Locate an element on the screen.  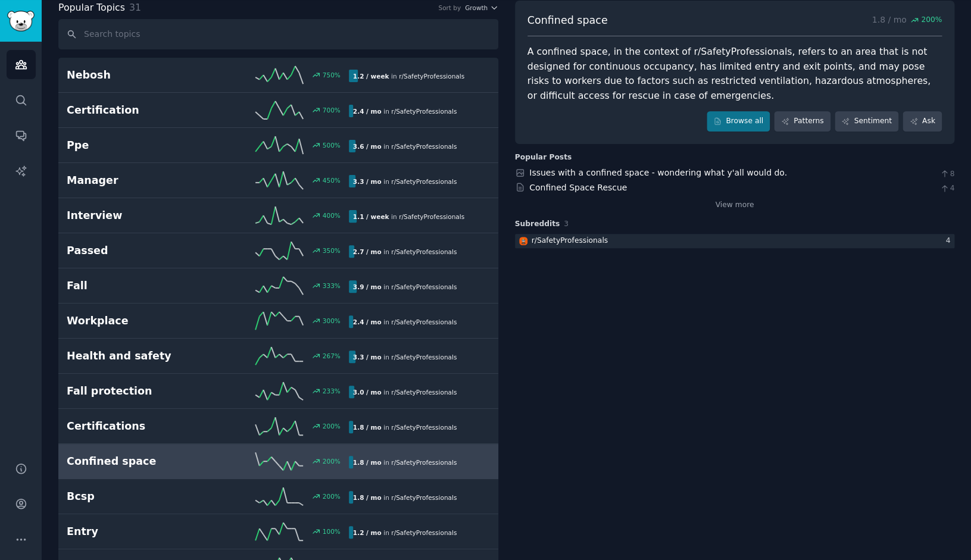
h2: Entry is located at coordinates (137, 532).